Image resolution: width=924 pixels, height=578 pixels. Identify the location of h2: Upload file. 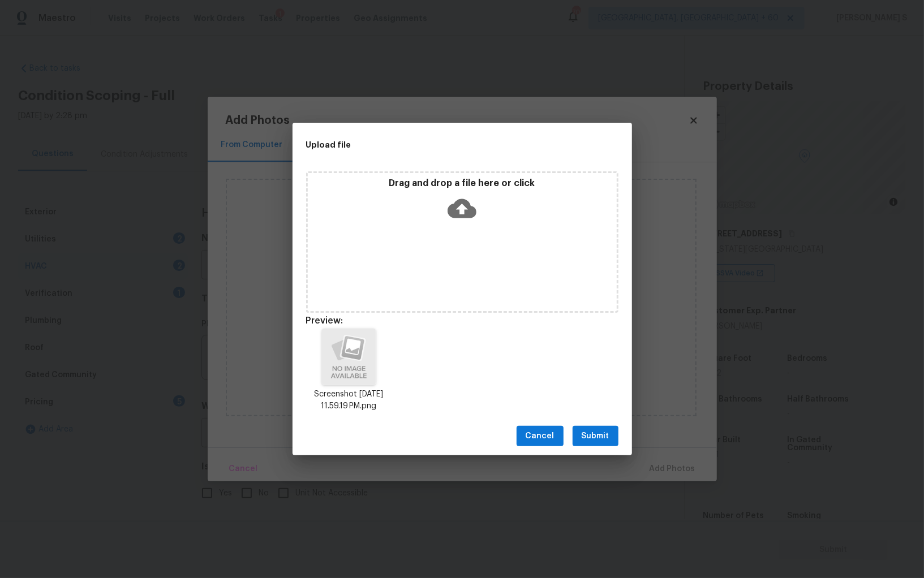
(437, 145).